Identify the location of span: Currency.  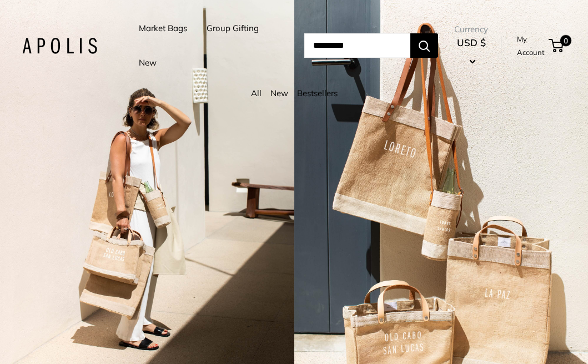
(471, 30).